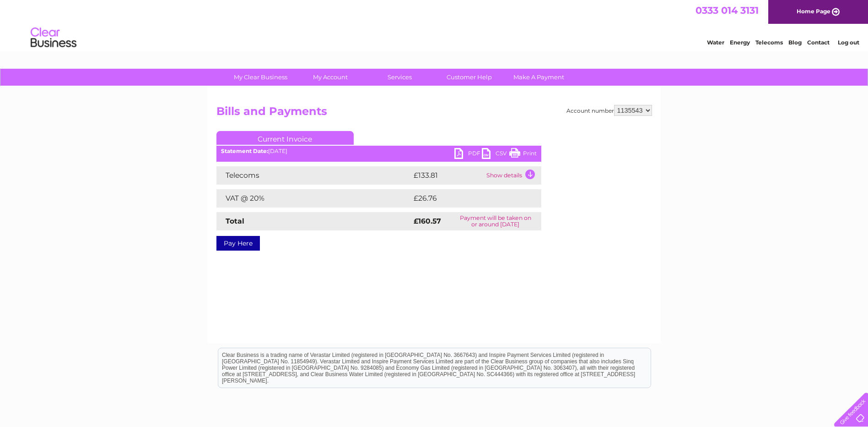 The height and width of the screenshot is (427, 868). Describe the element at coordinates (448, 176) in the screenshot. I see `td: £133.81` at that location.